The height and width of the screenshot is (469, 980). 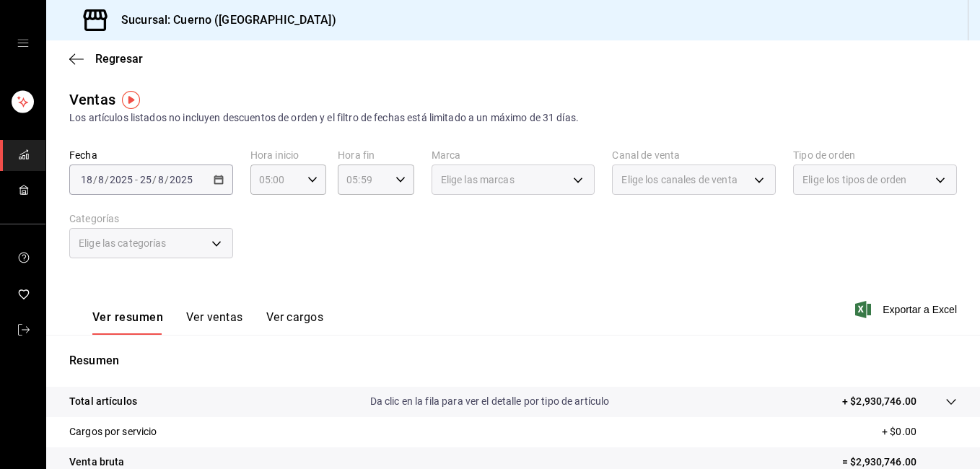 I want to click on p: Total artículos, so click(x=103, y=401).